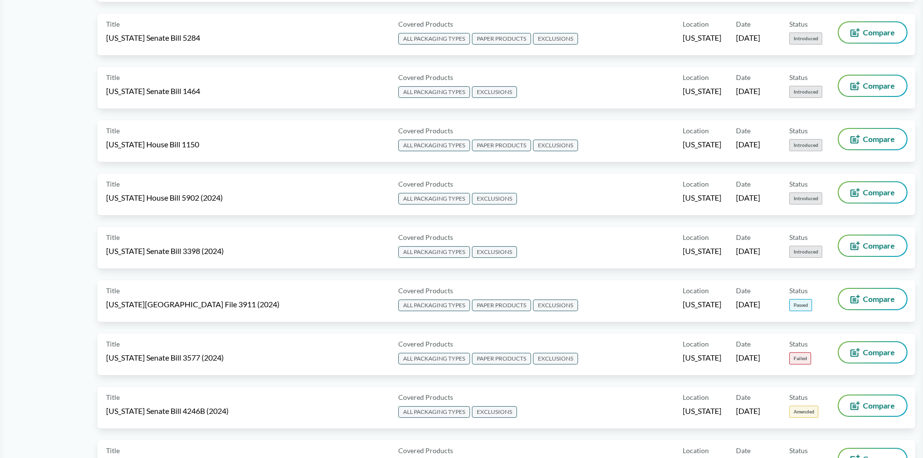 Image resolution: width=923 pixels, height=458 pixels. What do you see at coordinates (804, 411) in the screenshot?
I see `span: Amended` at bounding box center [804, 411].